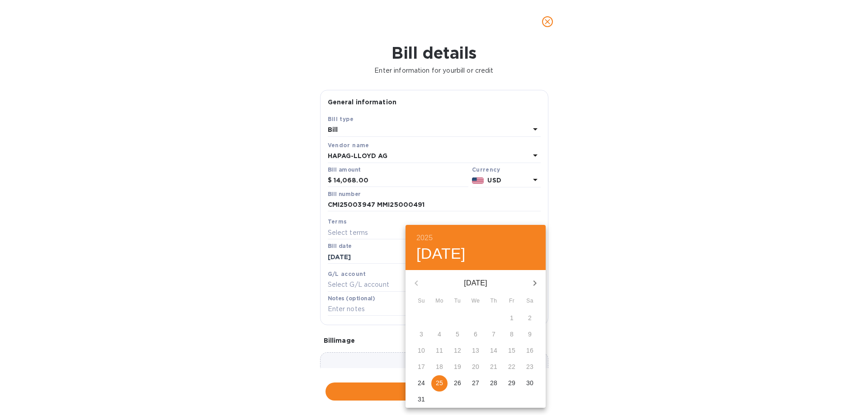  Describe the element at coordinates (458, 384) in the screenshot. I see `button: 26` at that location.